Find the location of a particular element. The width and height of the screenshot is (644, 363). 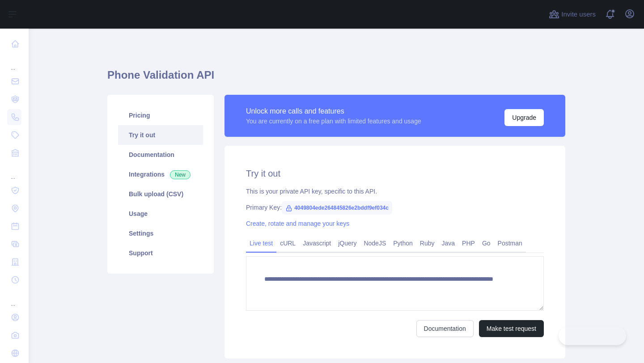

a: Live test is located at coordinates (261, 243).